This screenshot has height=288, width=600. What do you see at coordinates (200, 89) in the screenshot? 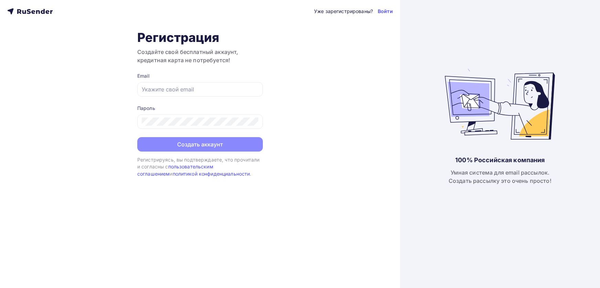
I see `input: Укажите свой email` at bounding box center [200, 89].